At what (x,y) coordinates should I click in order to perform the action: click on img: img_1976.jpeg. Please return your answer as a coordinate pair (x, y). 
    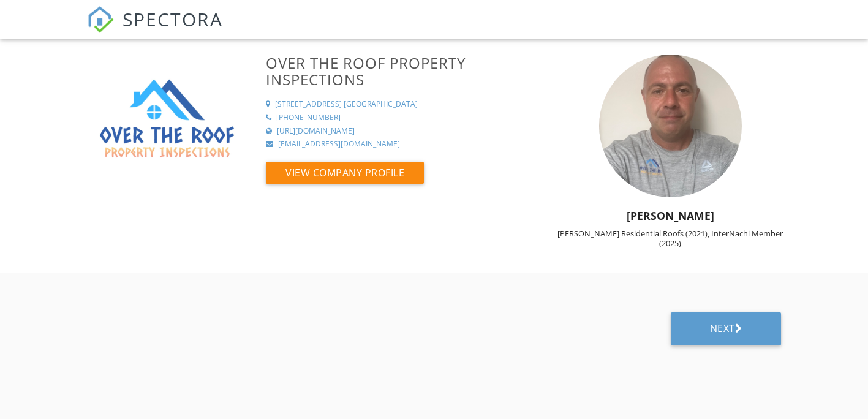
    Looking at the image, I should click on (670, 126).